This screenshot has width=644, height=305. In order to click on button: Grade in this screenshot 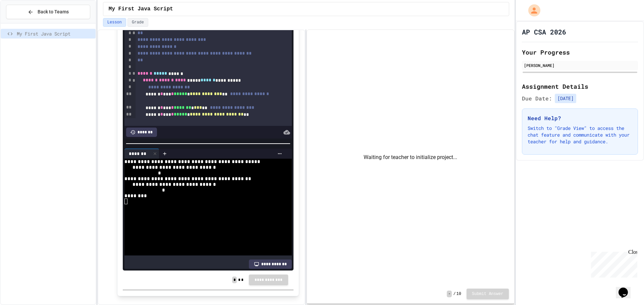, I will do `click(138, 22)`.